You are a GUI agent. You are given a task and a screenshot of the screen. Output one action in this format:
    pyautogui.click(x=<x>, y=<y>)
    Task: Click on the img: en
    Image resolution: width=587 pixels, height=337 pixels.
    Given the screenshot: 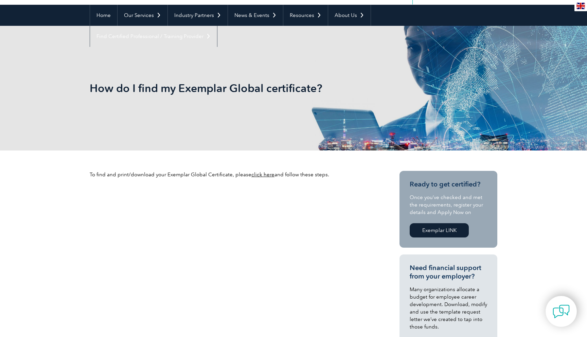 What is the action you would take?
    pyautogui.click(x=580, y=6)
    